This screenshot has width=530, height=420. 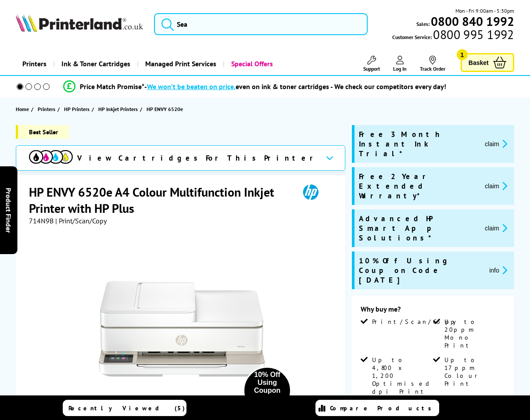 I want to click on span: Mon - Fri 9:00am - 5:30pm, so click(x=485, y=10).